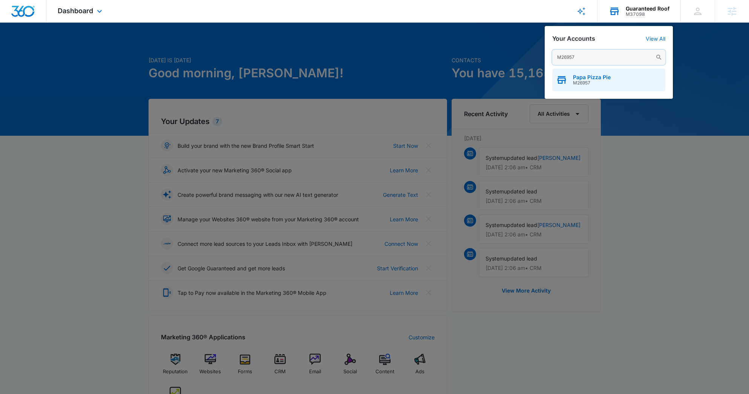  I want to click on span: Papa Pizza Pie, so click(592, 77).